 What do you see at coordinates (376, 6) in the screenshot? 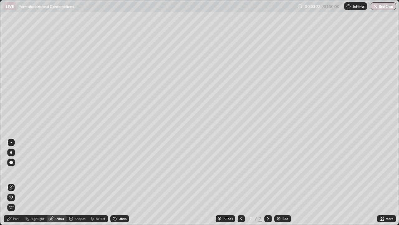
I see `img: end-class-cross` at bounding box center [376, 6].